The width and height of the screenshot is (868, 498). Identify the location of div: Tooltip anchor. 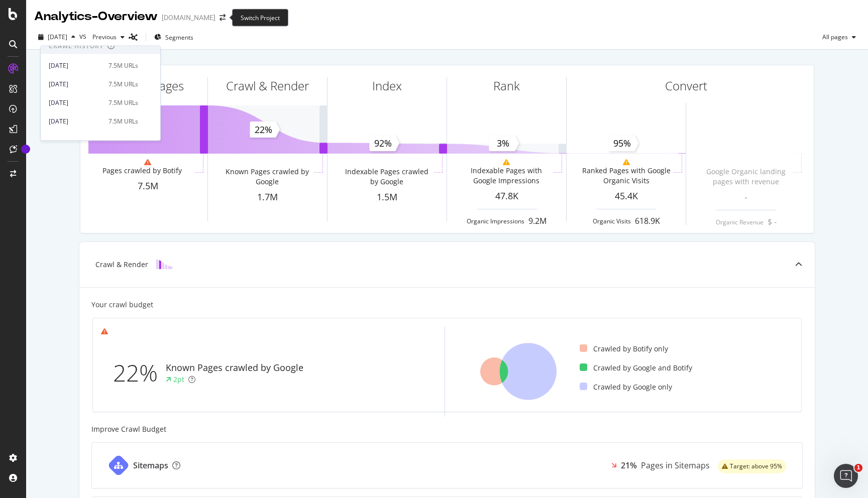
(26, 149).